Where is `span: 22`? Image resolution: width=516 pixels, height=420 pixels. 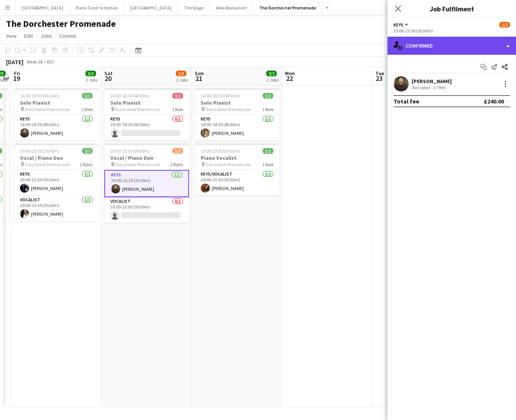
span: 22 is located at coordinates (289, 78).